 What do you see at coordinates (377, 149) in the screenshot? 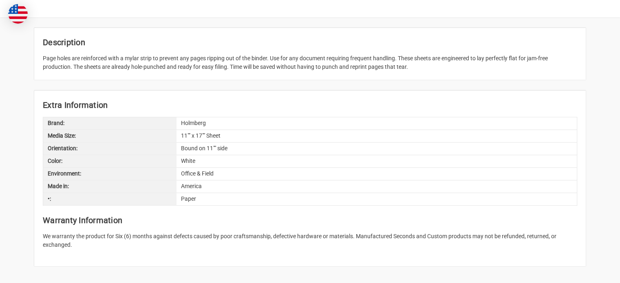
I see `div: Bound on 11"" side` at bounding box center [377, 149].